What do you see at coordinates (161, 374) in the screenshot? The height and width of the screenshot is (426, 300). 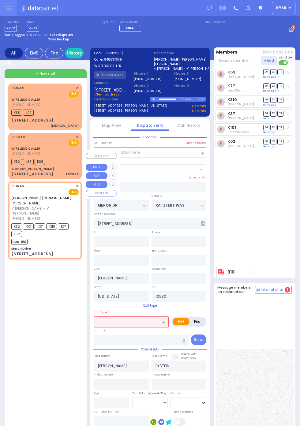 I see `label: P Last Name` at bounding box center [161, 374].